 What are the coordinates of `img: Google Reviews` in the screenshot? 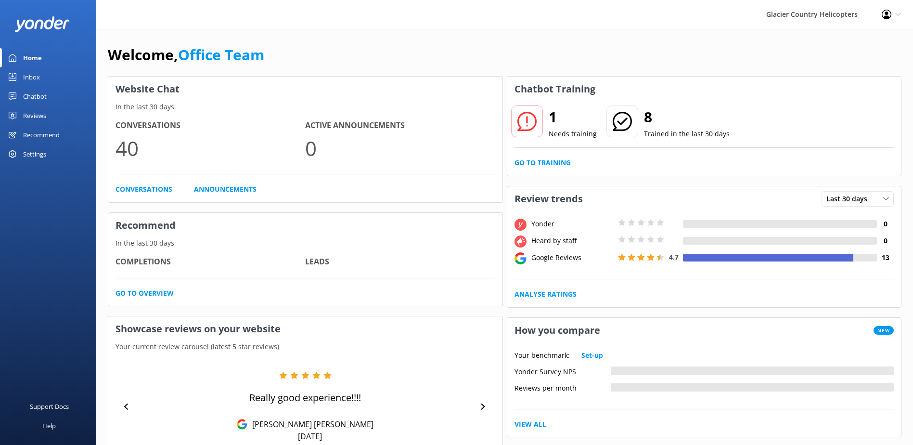 It's located at (242, 424).